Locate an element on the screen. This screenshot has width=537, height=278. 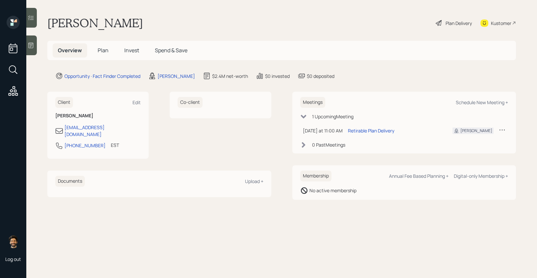
div: $0 invested is located at coordinates (277, 76).